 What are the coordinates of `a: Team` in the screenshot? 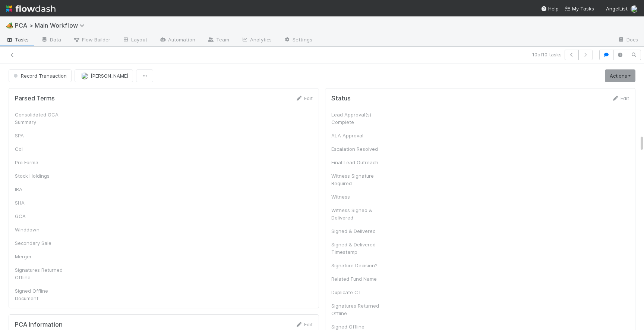 It's located at (218, 41).